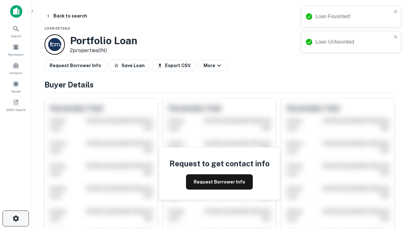  What do you see at coordinates (16, 68) in the screenshot?
I see `div: Contacts` at bounding box center [16, 68].